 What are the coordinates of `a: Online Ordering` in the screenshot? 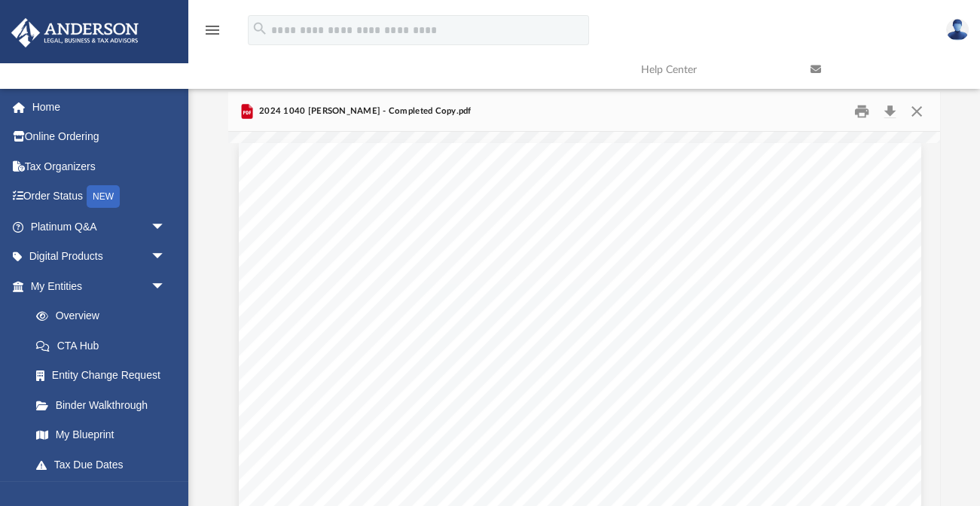 It's located at (100, 137).